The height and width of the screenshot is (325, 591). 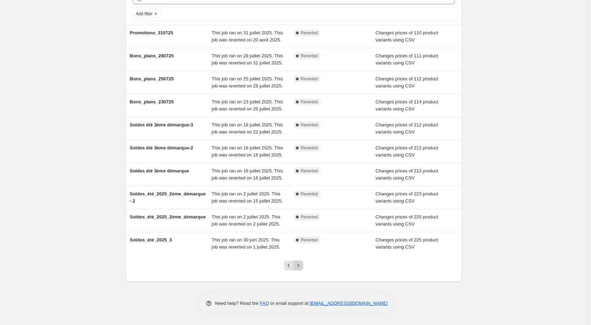 What do you see at coordinates (168, 197) in the screenshot?
I see `span: Soldes_été_2025_2ème_démarque - 2` at bounding box center [168, 197].